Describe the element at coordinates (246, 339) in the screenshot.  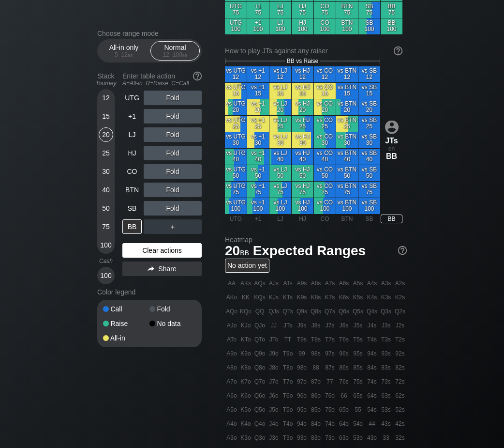
I see `div: KTo` at that location.